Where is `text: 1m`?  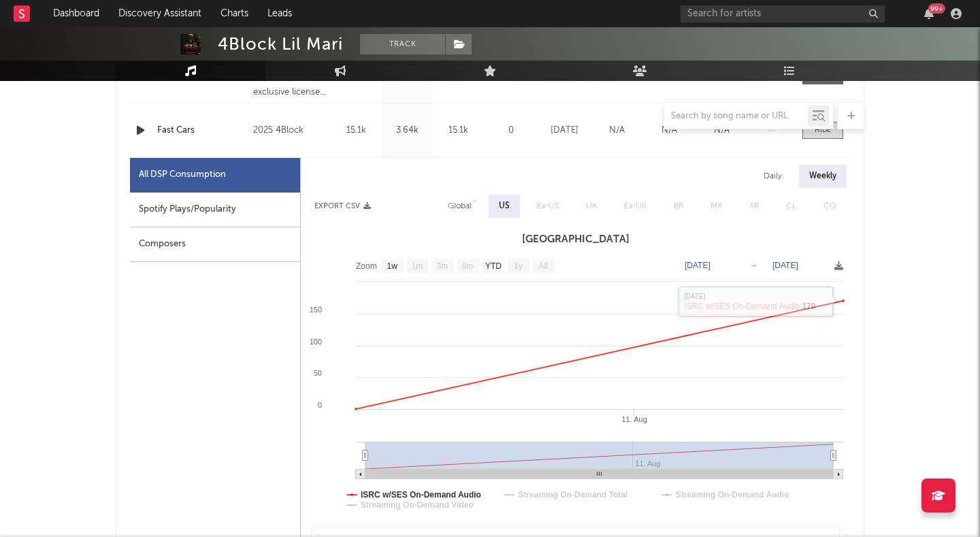 text: 1m is located at coordinates (417, 266).